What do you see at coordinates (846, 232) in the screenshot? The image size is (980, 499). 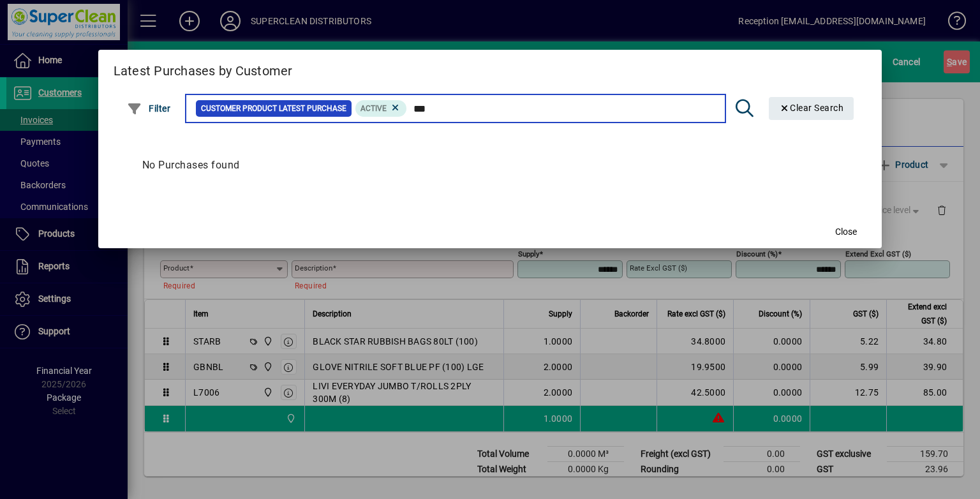 I see `button: Close` at bounding box center [846, 232].